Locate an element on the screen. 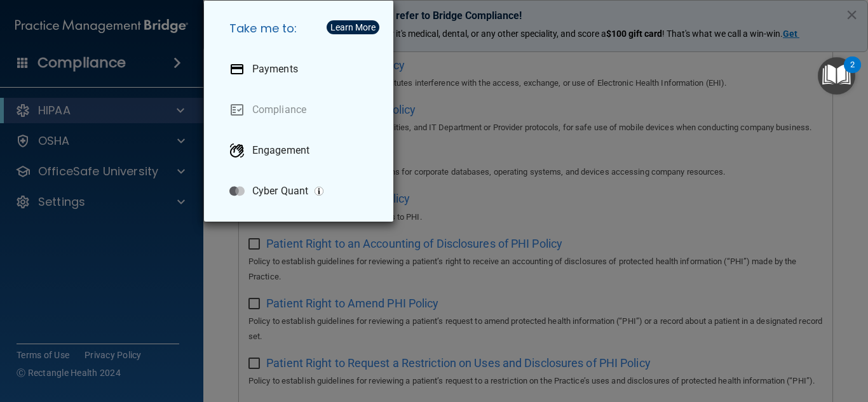 The image size is (868, 402). a: Cyber Quant is located at coordinates (302, 192).